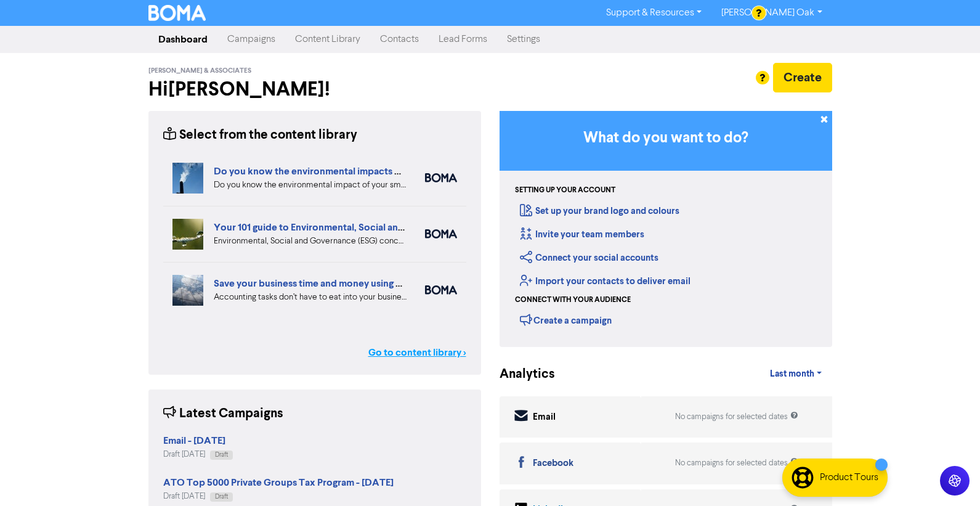 The image size is (980, 506). What do you see at coordinates (177, 13) in the screenshot?
I see `img: BOMA Logo` at bounding box center [177, 13].